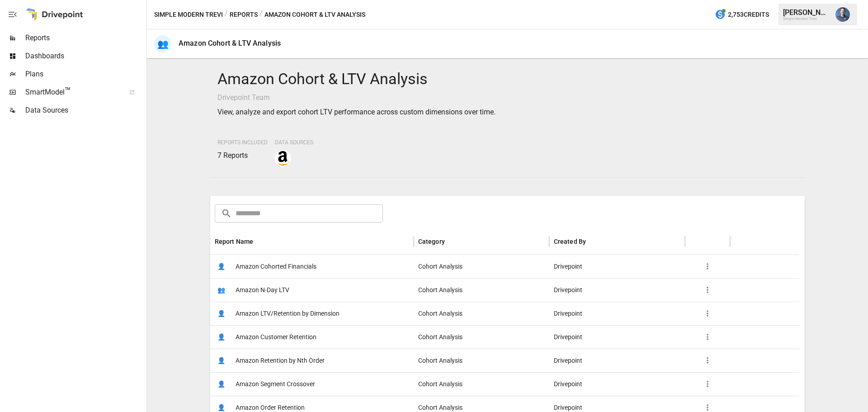 This screenshot has height=412, width=868. What do you see at coordinates (68, 91) in the screenshot?
I see `span: ™` at bounding box center [68, 91].